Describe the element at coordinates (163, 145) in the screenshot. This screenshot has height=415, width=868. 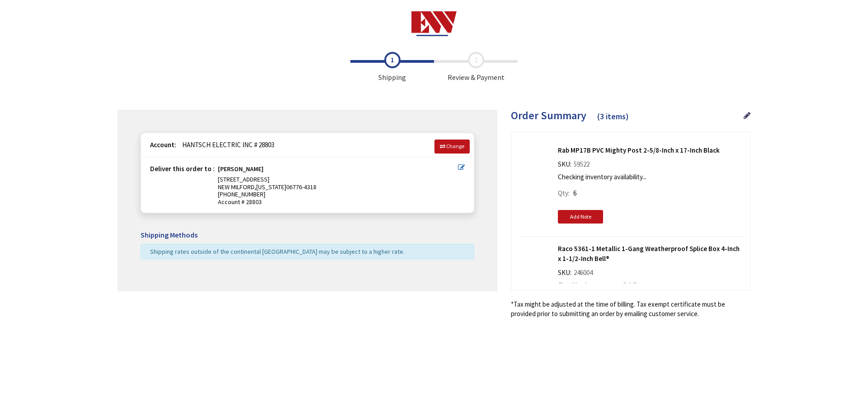
I see `strong: Account:` at that location.